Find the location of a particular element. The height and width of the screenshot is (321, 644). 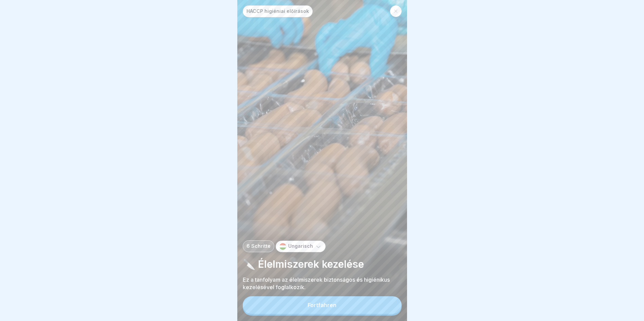

p: 6 Schritte is located at coordinates (258, 246).